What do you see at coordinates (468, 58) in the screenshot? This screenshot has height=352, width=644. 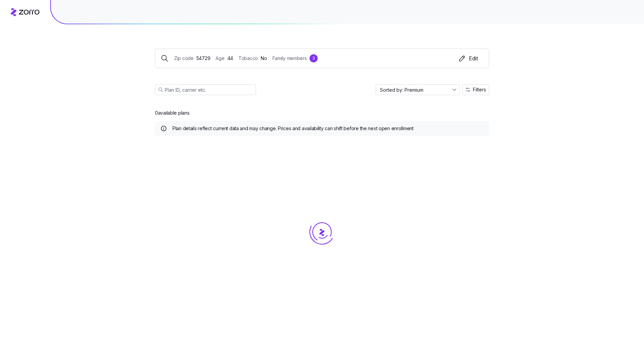 I see `button: Edit` at bounding box center [468, 58].